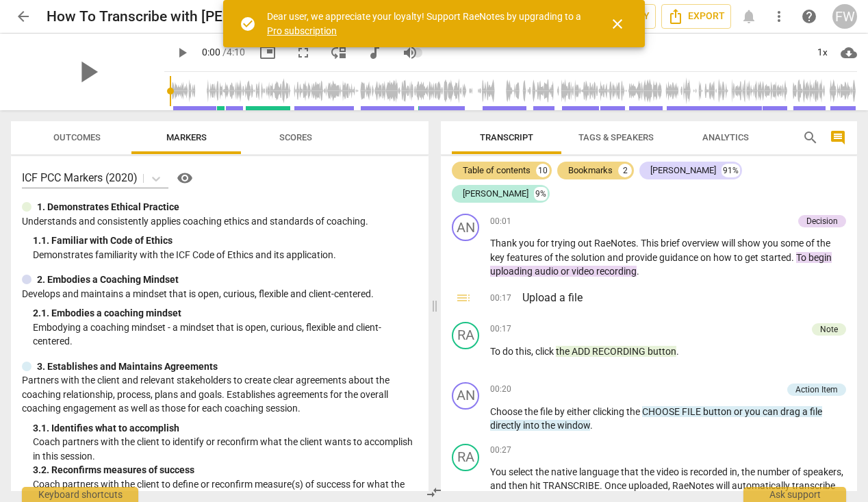 The height and width of the screenshot is (502, 868). I want to click on p: 1. Demonstrates Ethical Practice, so click(108, 207).